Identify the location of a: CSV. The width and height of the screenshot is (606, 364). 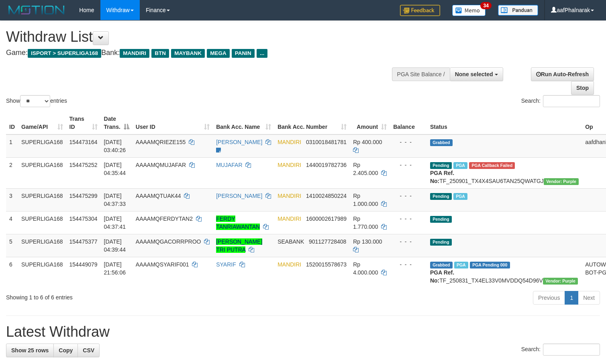
(88, 350).